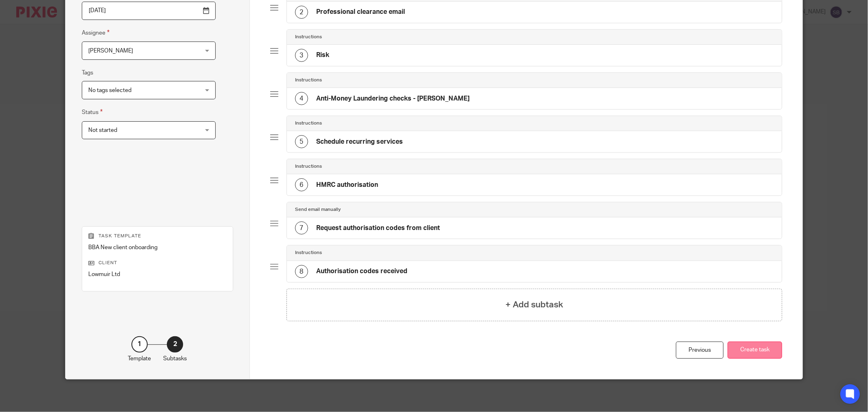 This screenshot has width=868, height=412. Describe the element at coordinates (301, 228) in the screenshot. I see `div: 7` at that location.